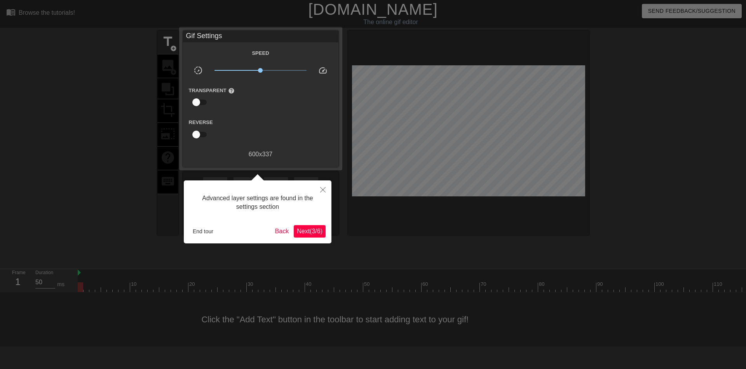  I want to click on span: Next ( 3 / 6 ), so click(310, 231).